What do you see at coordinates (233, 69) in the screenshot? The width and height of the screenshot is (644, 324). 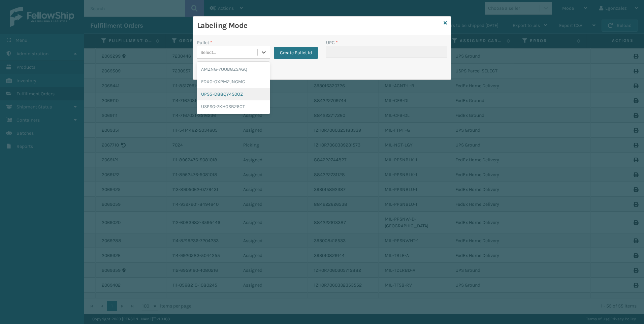 I see `div: AMZNG-7OUB8ZSAGQ` at bounding box center [233, 69].